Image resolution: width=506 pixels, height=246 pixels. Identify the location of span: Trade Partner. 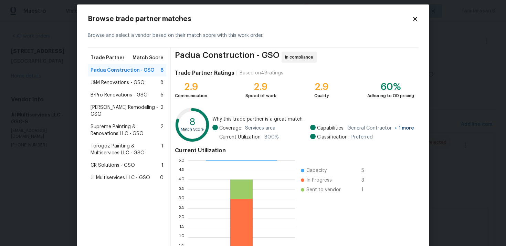
(107, 58).